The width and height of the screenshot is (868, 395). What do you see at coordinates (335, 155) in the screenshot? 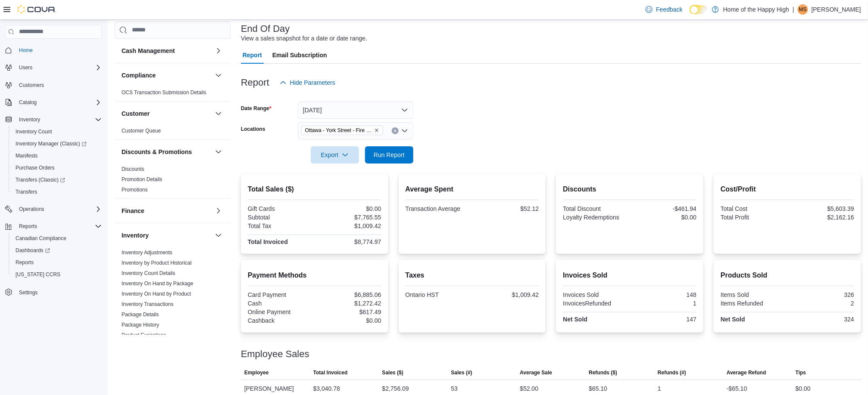
I see `span: Export` at bounding box center [335, 155].